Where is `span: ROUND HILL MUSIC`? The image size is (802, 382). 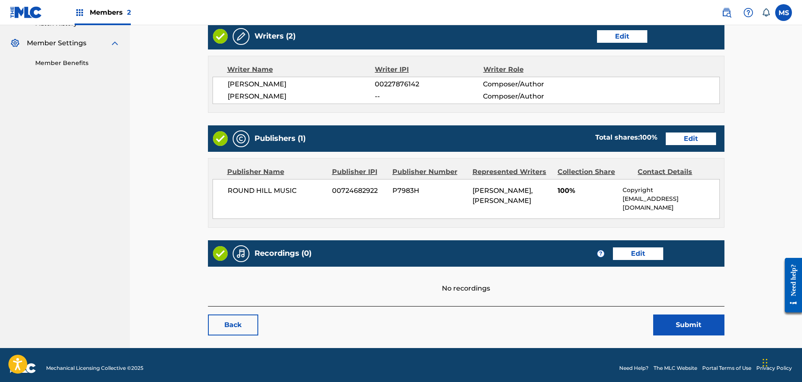 span: ROUND HILL MUSIC is located at coordinates (277, 191).